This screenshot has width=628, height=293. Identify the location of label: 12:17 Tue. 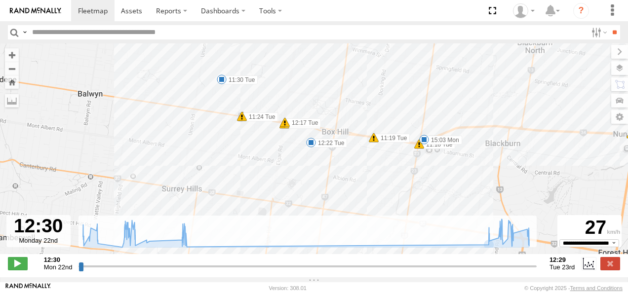
(303, 123).